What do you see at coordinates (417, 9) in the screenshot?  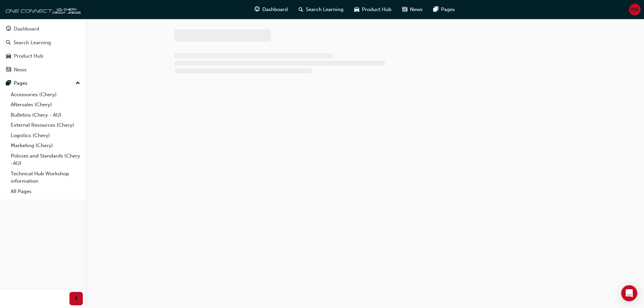 I see `span: News` at bounding box center [417, 9].